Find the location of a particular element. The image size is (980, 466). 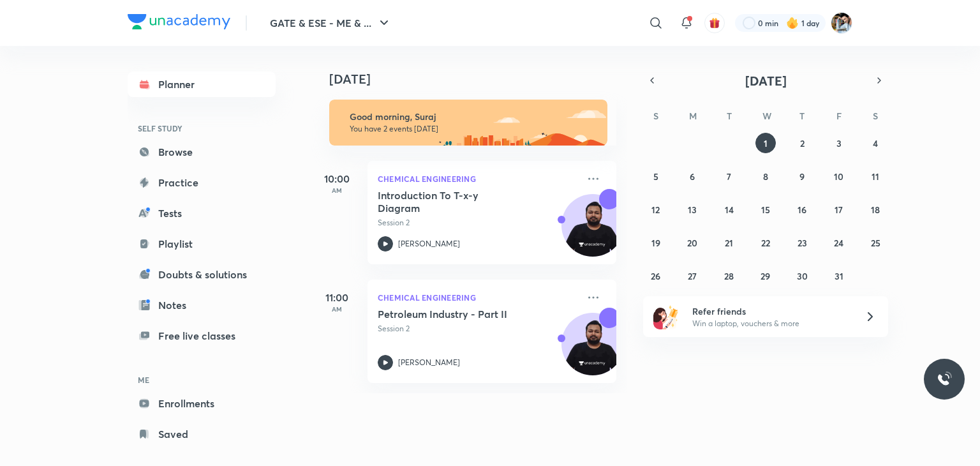

abbr: October 24, 2025 is located at coordinates (838, 243).